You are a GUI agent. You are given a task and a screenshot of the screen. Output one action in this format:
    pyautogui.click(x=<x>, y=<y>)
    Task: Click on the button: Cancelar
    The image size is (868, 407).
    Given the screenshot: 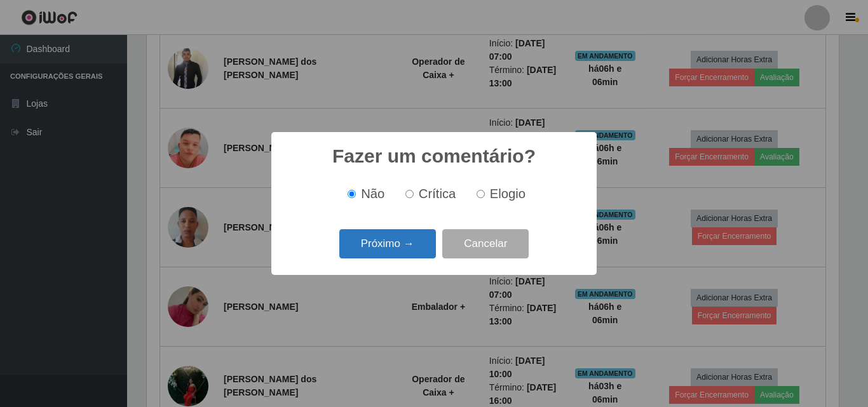 What is the action you would take?
    pyautogui.click(x=486, y=244)
    